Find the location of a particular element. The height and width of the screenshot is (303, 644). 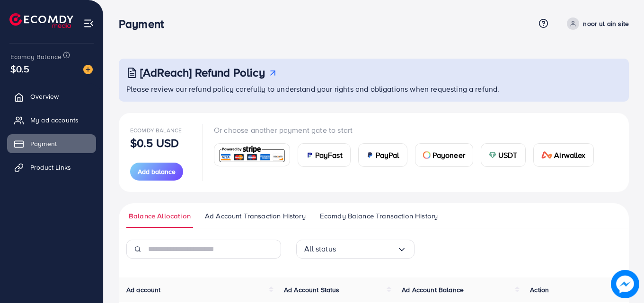

span: PayPal is located at coordinates (388, 155).